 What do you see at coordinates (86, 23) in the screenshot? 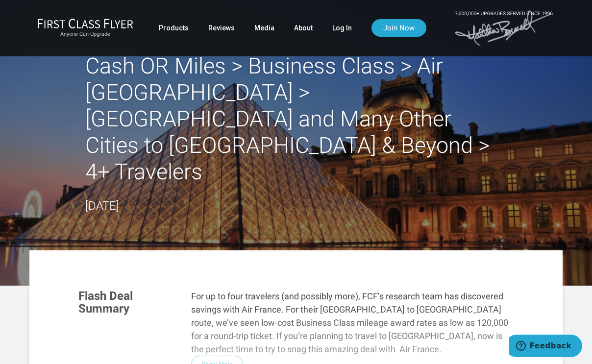
I see `img: First Class Flyer` at bounding box center [86, 23].